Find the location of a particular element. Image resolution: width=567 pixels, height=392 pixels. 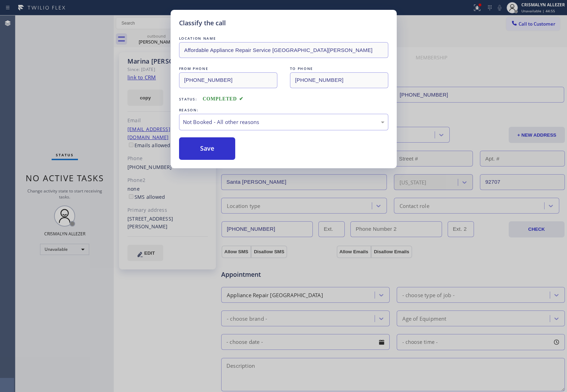

button: Save is located at coordinates (207, 148).